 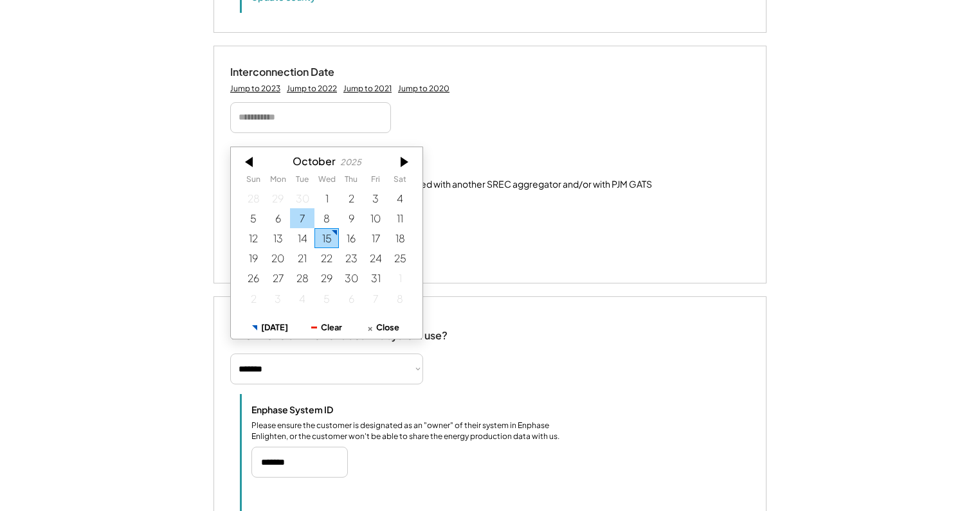 I want to click on th: Thursday, so click(x=351, y=182).